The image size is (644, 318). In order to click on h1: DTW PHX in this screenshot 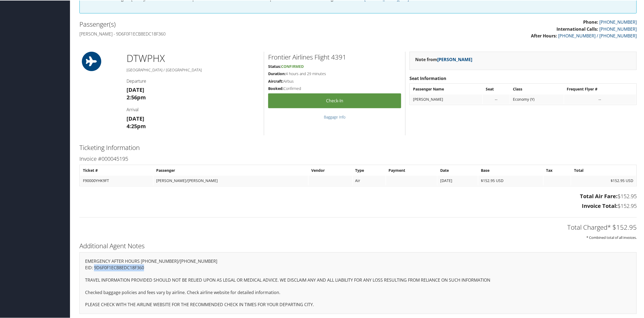, I will do `click(193, 58)`.